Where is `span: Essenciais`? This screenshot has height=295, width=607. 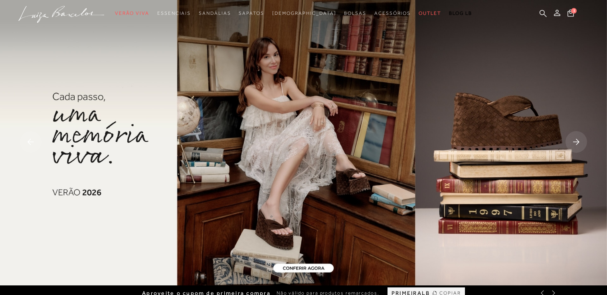
span: Essenciais is located at coordinates (174, 13).